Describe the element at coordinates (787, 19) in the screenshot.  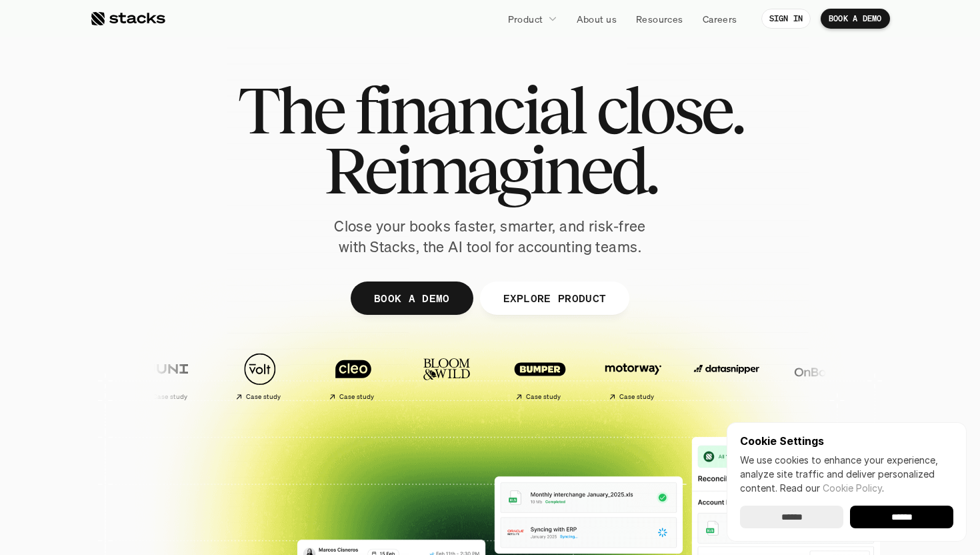
I see `p: SIGN IN` at that location.